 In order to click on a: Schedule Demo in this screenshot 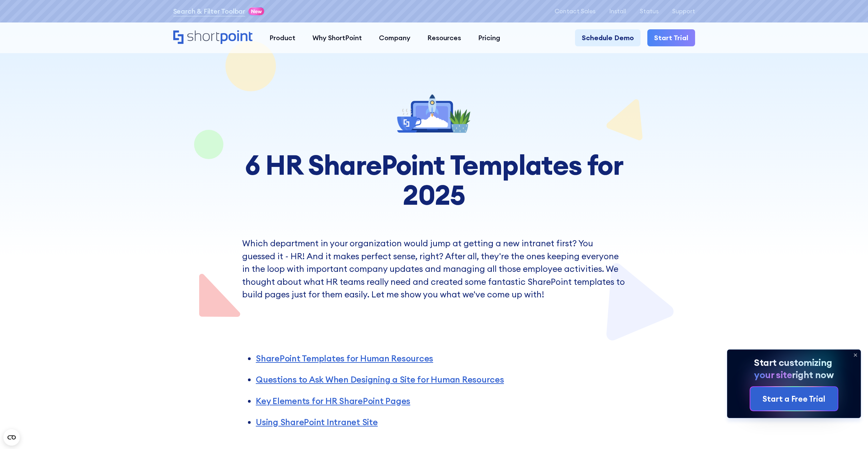, I will do `click(608, 38)`.